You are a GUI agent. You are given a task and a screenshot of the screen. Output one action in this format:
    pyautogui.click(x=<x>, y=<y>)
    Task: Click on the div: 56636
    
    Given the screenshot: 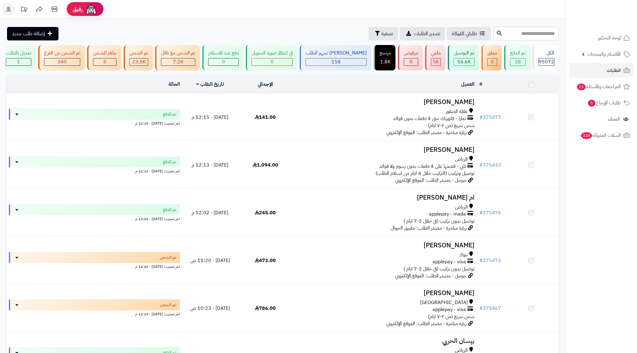 What is the action you would take?
    pyautogui.click(x=464, y=62)
    